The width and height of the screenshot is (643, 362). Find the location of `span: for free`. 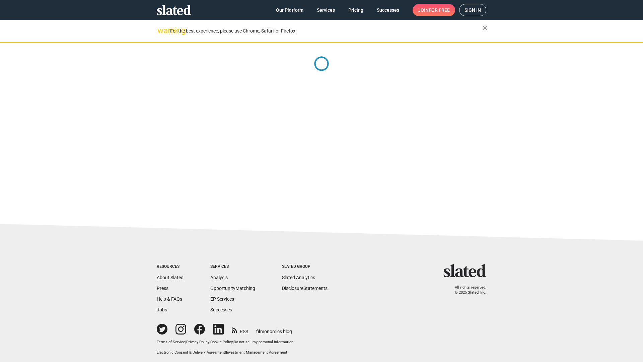

span: for free is located at coordinates (439, 10).